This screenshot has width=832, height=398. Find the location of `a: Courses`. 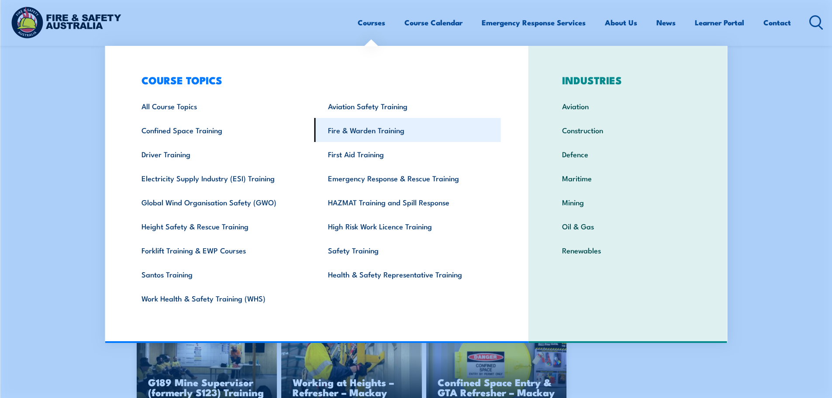

a: Courses is located at coordinates (371, 22).